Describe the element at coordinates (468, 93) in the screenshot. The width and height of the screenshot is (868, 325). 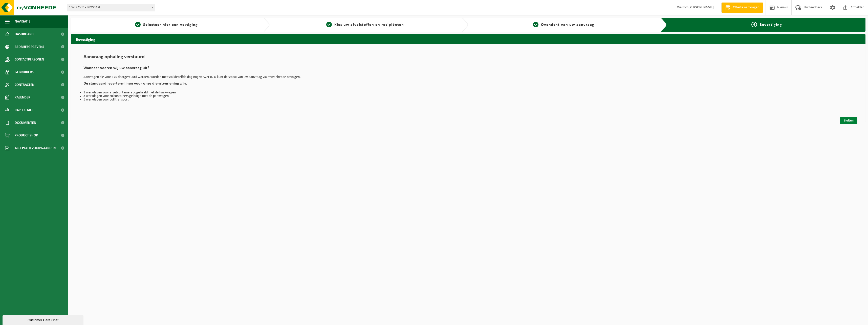
I see `li: 3 werkdagen voor afzetcontainers opgehaald met de haakwagen` at that location.